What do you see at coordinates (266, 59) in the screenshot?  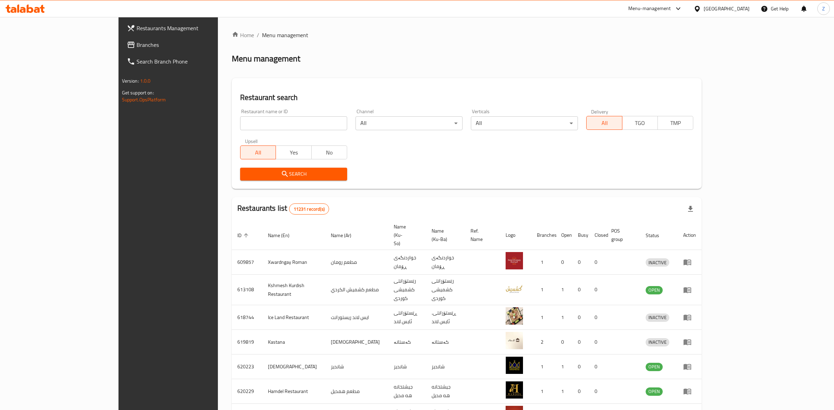 I see `h2: Menu management` at bounding box center [266, 59].